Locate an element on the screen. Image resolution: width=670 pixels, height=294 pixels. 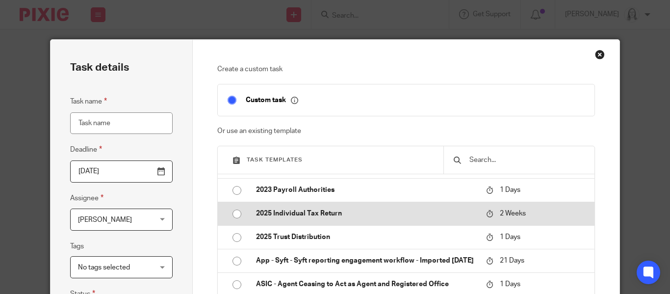
p: 2025 Individual Tax Return is located at coordinates (366, 213).